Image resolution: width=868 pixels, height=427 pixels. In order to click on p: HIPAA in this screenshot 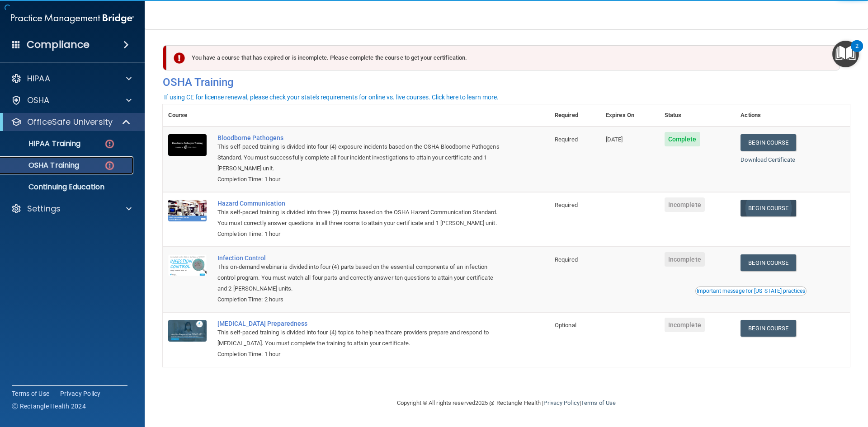, I will do `click(38, 79)`.